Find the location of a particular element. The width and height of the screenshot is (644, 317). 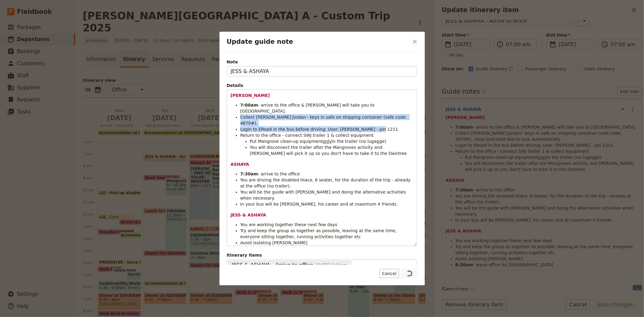

div: Details is located at coordinates (322, 86).